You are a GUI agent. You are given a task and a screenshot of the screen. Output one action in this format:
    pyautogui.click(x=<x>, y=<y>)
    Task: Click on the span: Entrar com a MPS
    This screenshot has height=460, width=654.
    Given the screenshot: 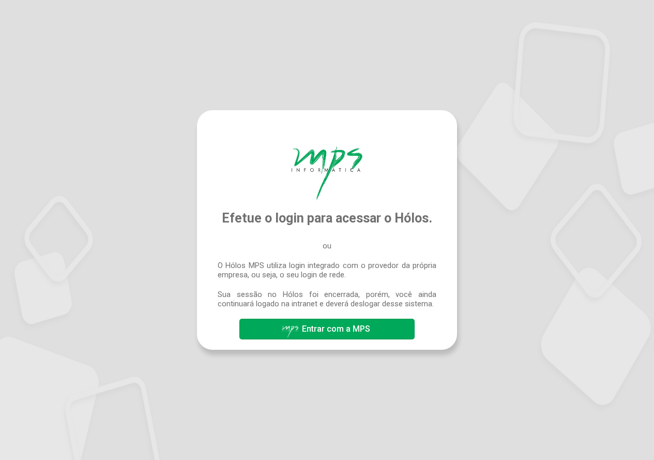 What is the action you would take?
    pyautogui.click(x=336, y=328)
    